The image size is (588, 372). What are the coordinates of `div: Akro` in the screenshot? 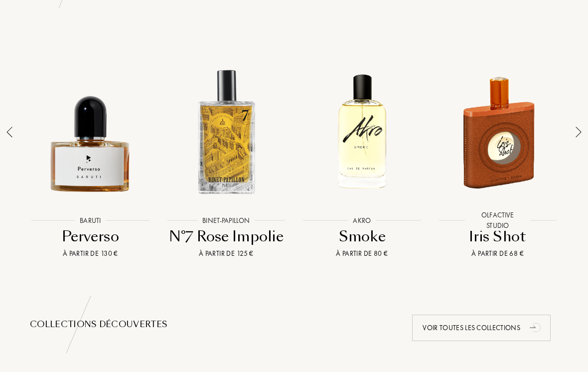 It's located at (362, 220).